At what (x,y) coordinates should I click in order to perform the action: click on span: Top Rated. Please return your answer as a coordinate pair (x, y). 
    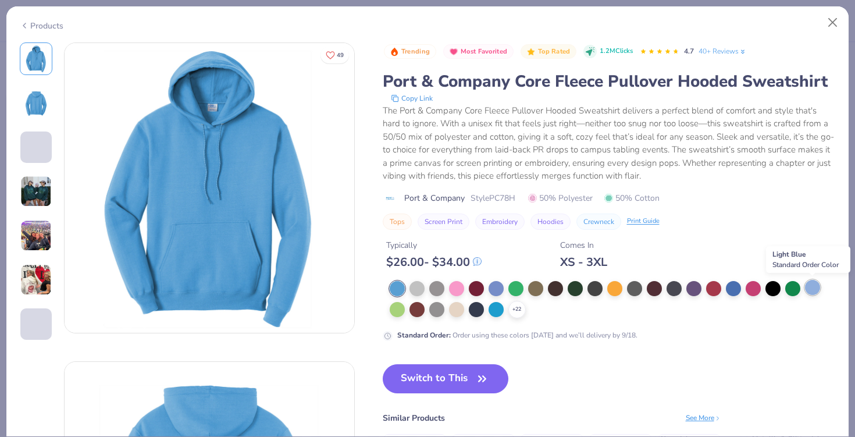
    Looking at the image, I should click on (554, 51).